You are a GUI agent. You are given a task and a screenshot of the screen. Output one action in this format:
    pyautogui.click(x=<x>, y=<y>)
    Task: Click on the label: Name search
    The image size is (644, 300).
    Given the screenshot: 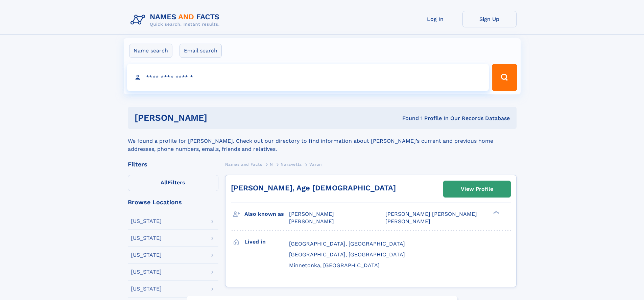 What is the action you would take?
    pyautogui.click(x=151, y=51)
    